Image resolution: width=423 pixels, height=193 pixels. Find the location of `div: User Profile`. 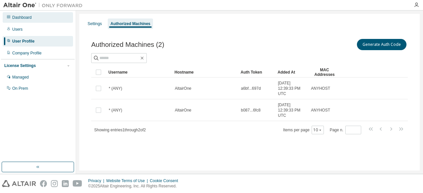

div: User Profile is located at coordinates (23, 41).